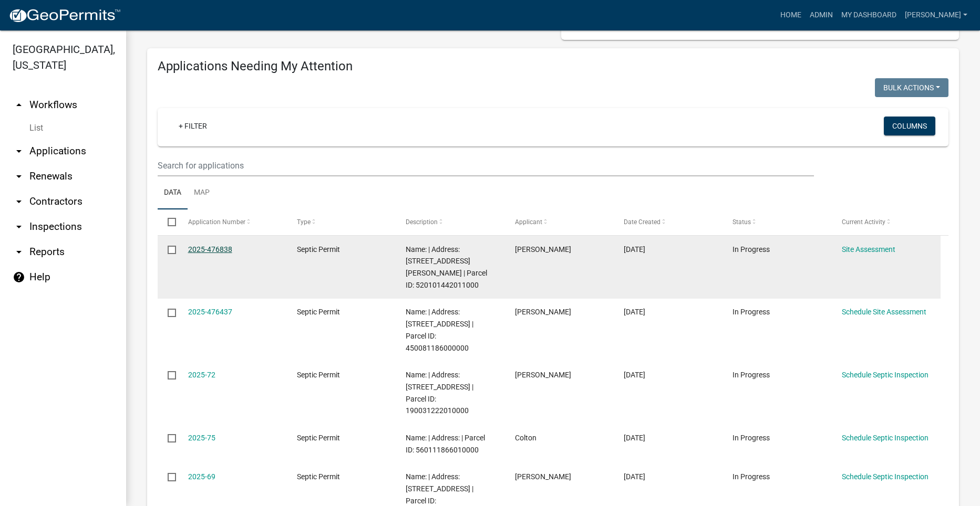 The width and height of the screenshot is (980, 506). What do you see at coordinates (528, 222) in the screenshot?
I see `span: Applicant` at bounding box center [528, 222].